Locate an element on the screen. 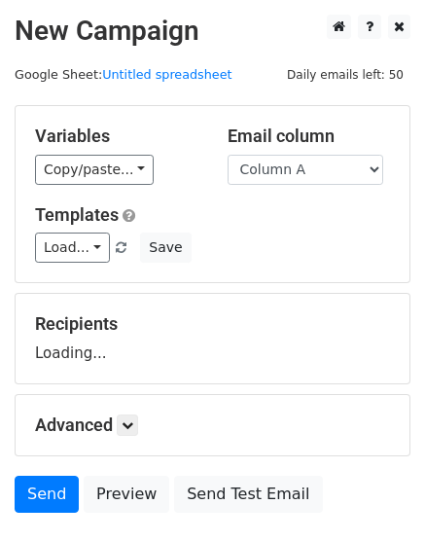 This screenshot has width=425, height=541. h5: Advanced is located at coordinates (212, 425).